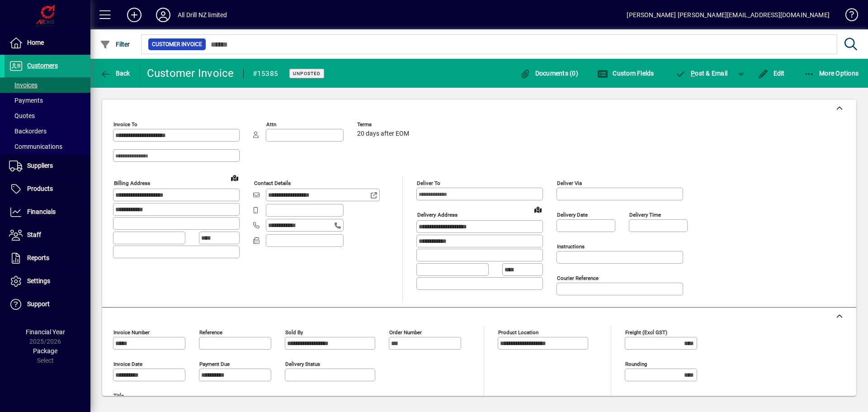  Describe the element at coordinates (47, 189) in the screenshot. I see `a: Products` at that location.